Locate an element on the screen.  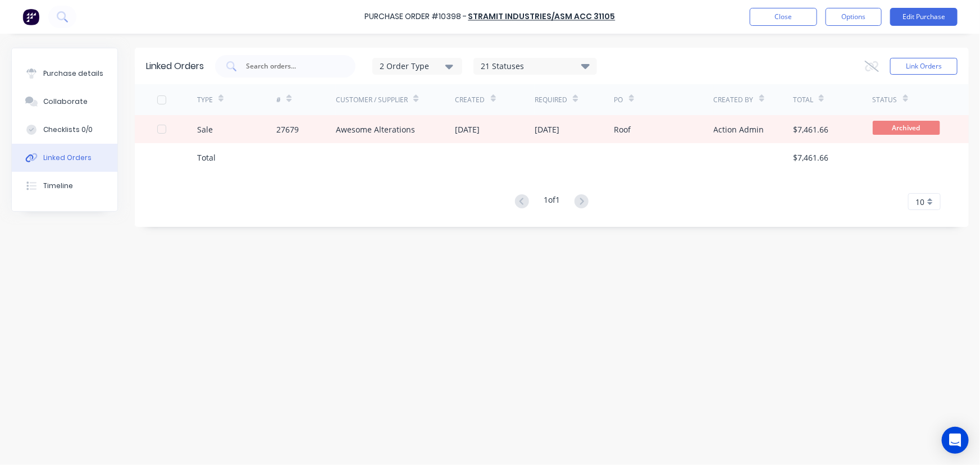
div: Required is located at coordinates (551, 100).